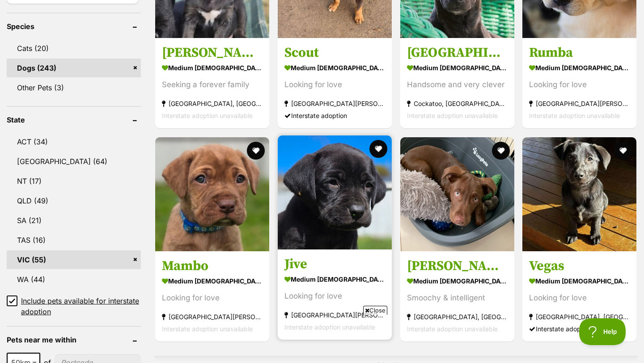  I want to click on header: Pets near me within, so click(74, 340).